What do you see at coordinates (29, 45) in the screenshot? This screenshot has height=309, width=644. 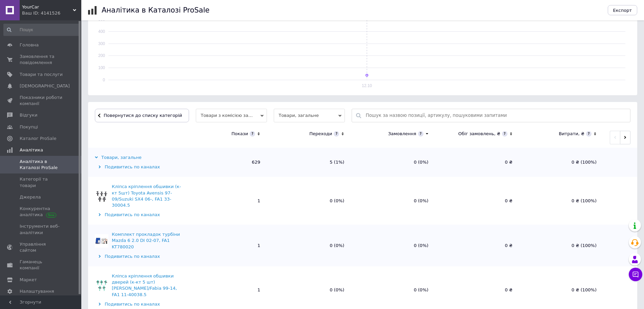 I see `span: Головна` at bounding box center [29, 45].